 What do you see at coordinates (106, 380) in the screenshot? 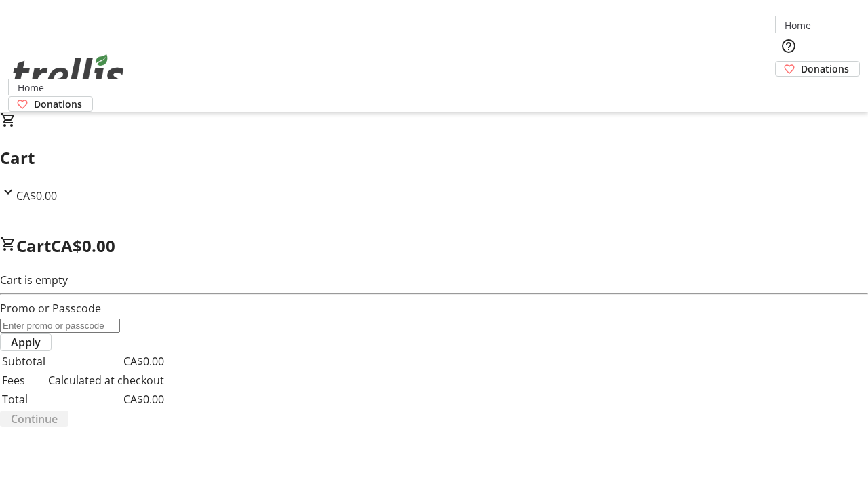
I see `td: Calculated at checkout` at bounding box center [106, 380].